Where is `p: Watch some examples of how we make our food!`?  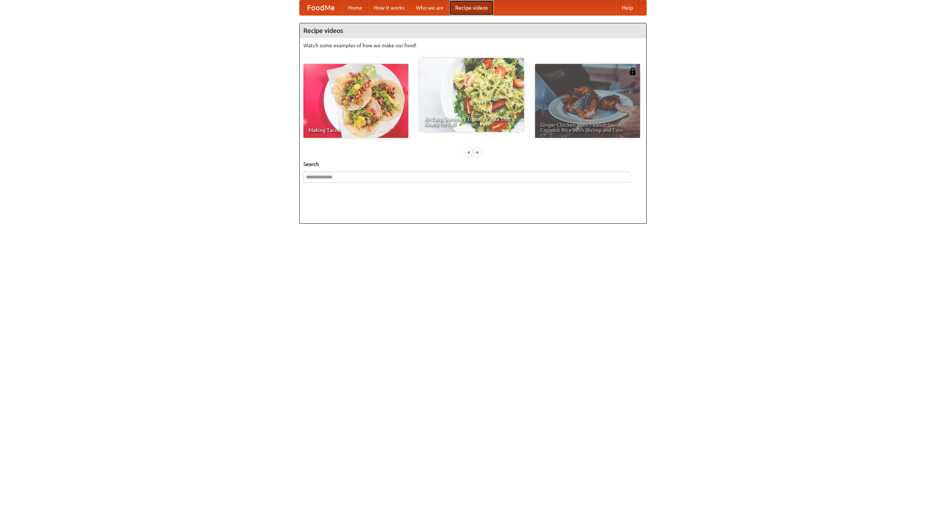 p: Watch some examples of how we make our food! is located at coordinates (473, 45).